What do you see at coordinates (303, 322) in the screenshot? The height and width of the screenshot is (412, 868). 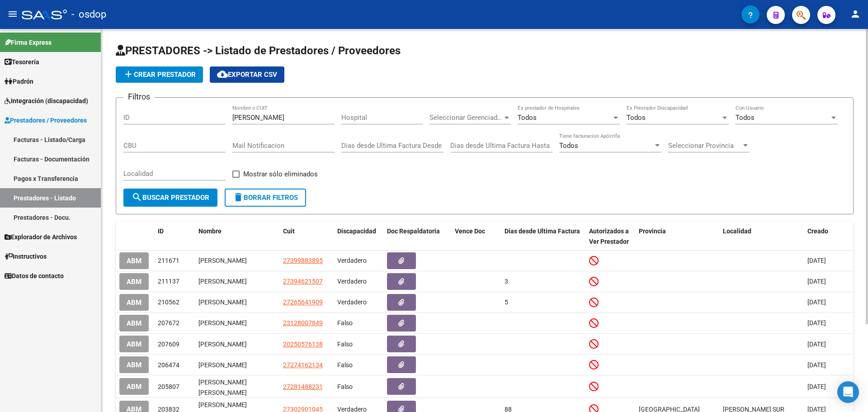 I see `span: 23128007849` at bounding box center [303, 322].